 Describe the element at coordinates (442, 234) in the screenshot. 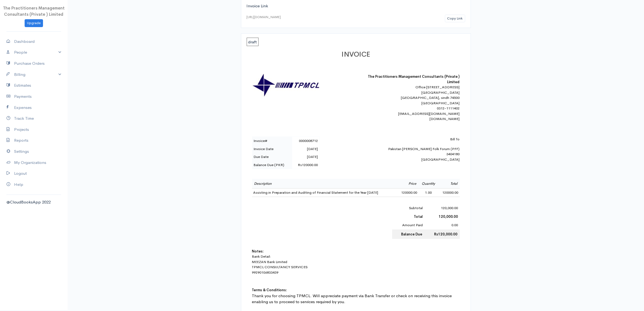

I see `td: Rs120,000.00` at that location.